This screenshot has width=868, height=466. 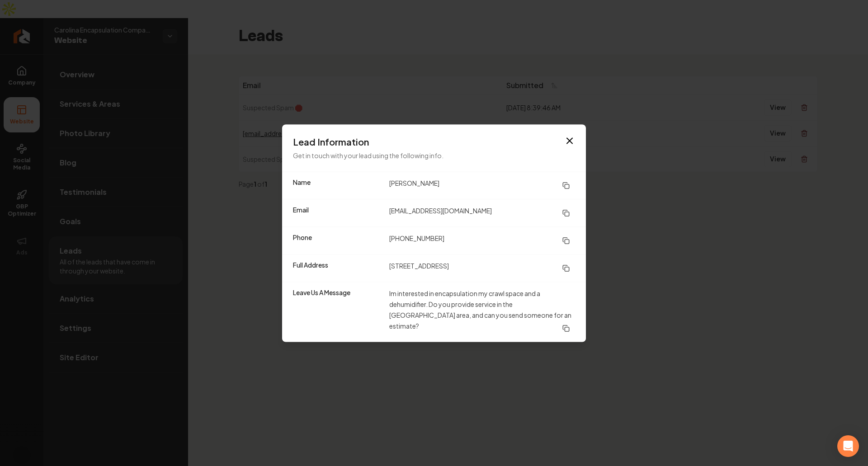 What do you see at coordinates (337, 213) in the screenshot?
I see `dt: Email` at bounding box center [337, 213].